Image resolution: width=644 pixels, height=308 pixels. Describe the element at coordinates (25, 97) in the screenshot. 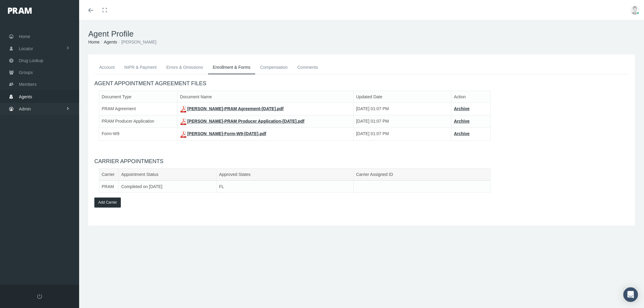

I see `span: Agents` at that location.